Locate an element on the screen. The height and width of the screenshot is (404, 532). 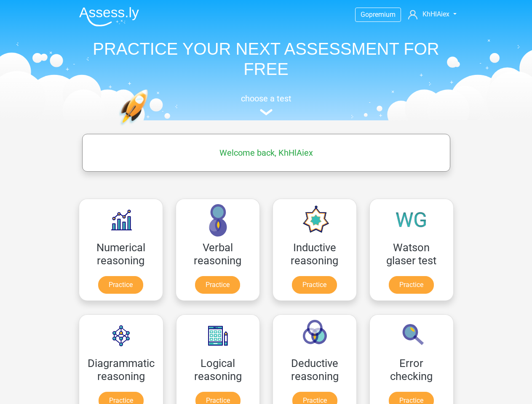
span: Go is located at coordinates (365, 14).